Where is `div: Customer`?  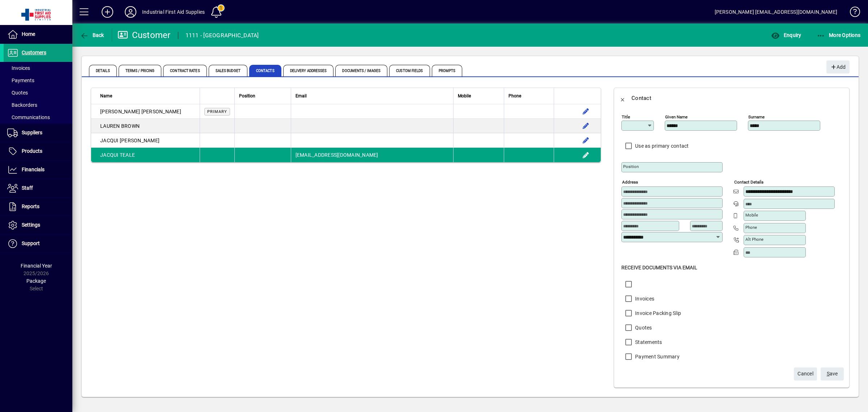 div: Customer is located at coordinates (144, 35).